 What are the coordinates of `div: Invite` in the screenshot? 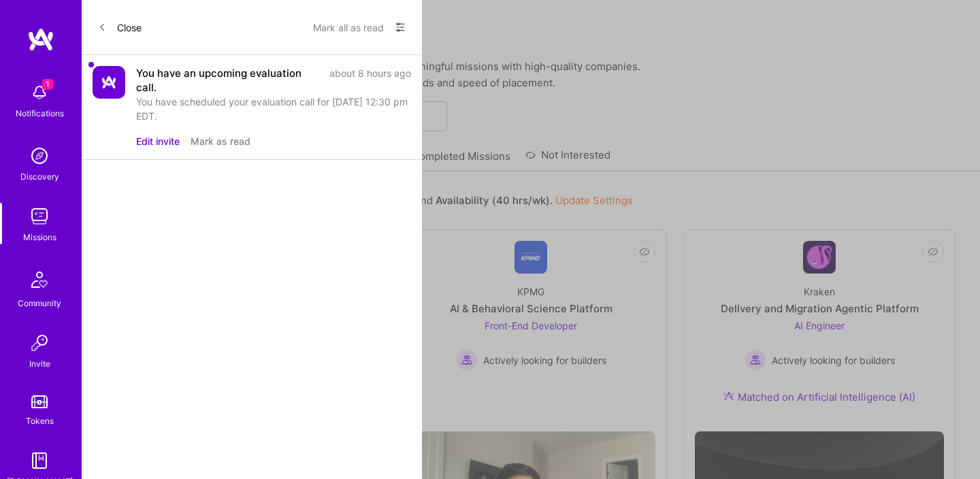 It's located at (40, 364).